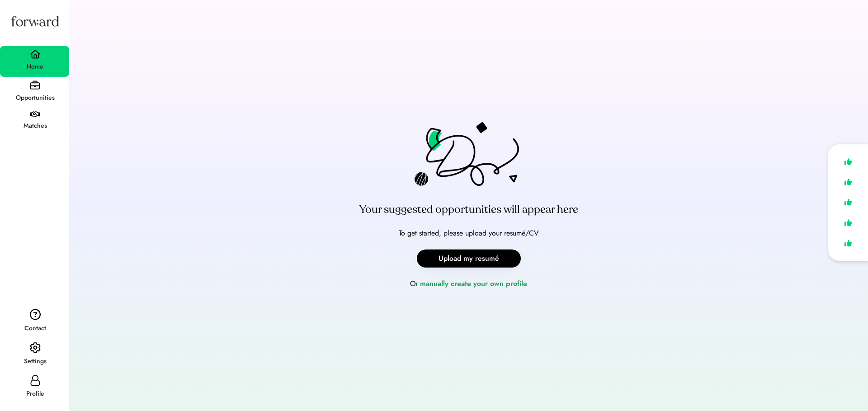 This screenshot has width=868, height=411. What do you see at coordinates (35, 348) in the screenshot?
I see `img: settings.svg` at bounding box center [35, 348].